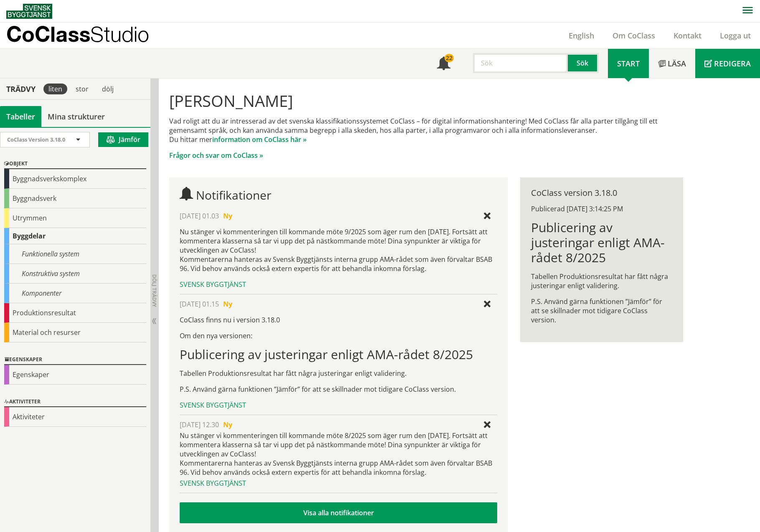 The image size is (760, 532). What do you see at coordinates (449, 58) in the screenshot?
I see `div: 22` at bounding box center [449, 58].